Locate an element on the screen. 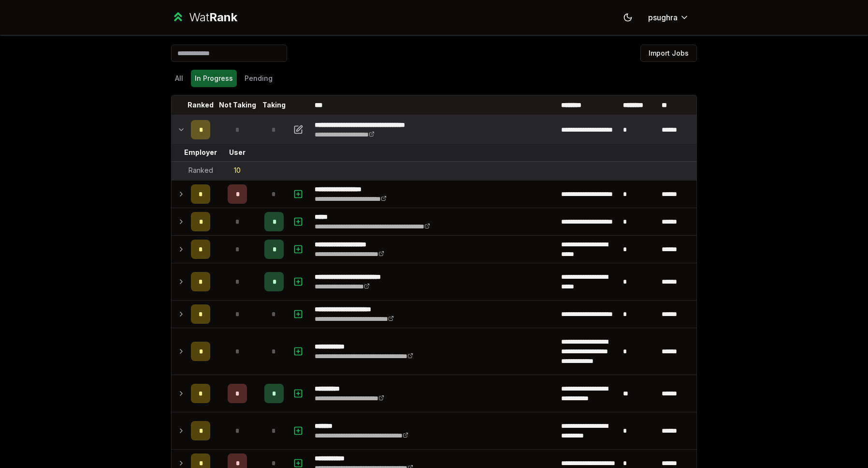 The image size is (868, 468). button: Pending is located at coordinates (259, 79).